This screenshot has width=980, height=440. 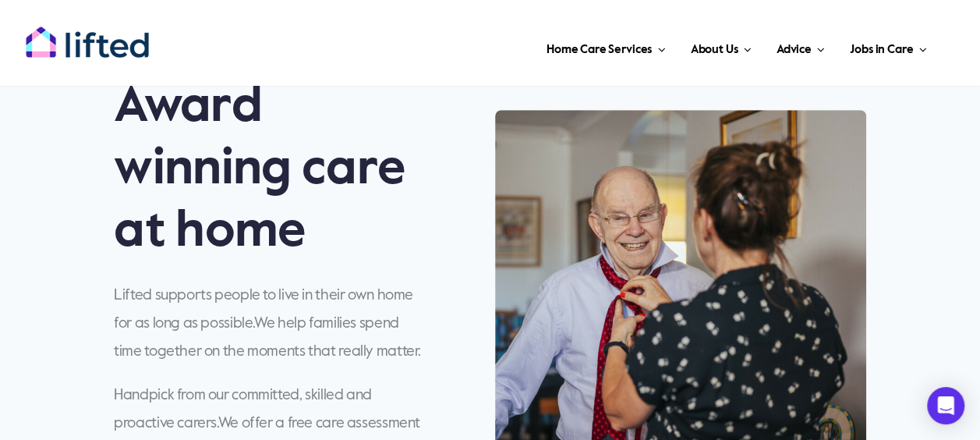 What do you see at coordinates (267, 337) in the screenshot?
I see `span: We help families spend time together on the moments that really matter.` at bounding box center [267, 337].